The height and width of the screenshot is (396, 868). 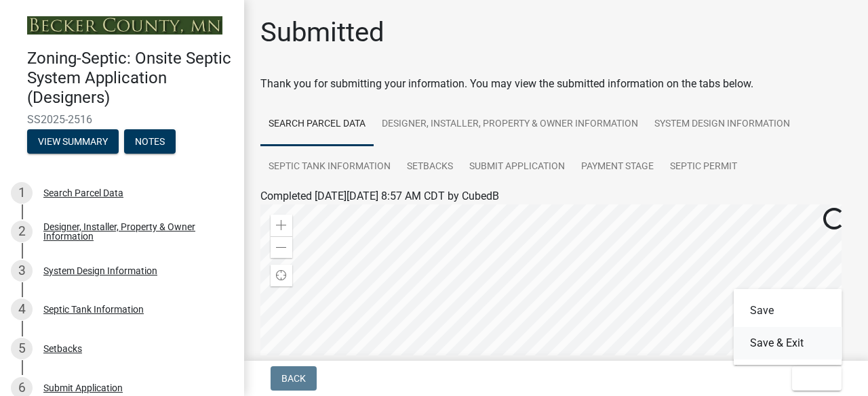 I want to click on button: Save & Exit, so click(x=788, y=344).